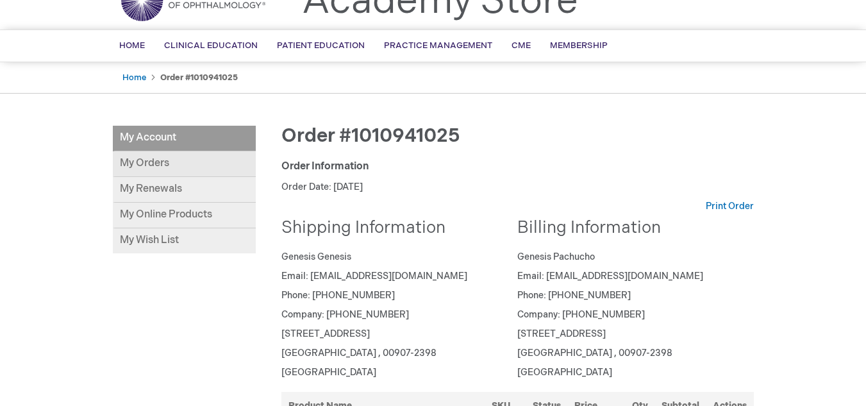 The width and height of the screenshot is (866, 406). I want to click on h2: Billing Information, so click(630, 228).